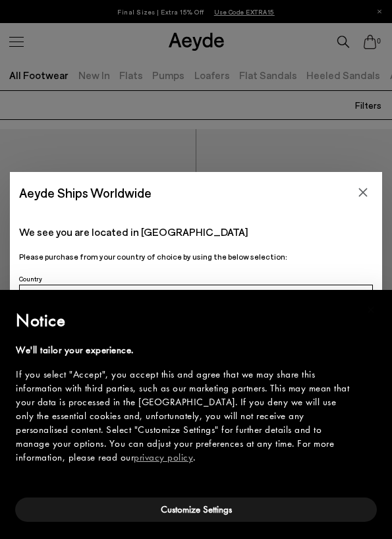 The height and width of the screenshot is (539, 392). I want to click on button: Close this notice, so click(371, 309).